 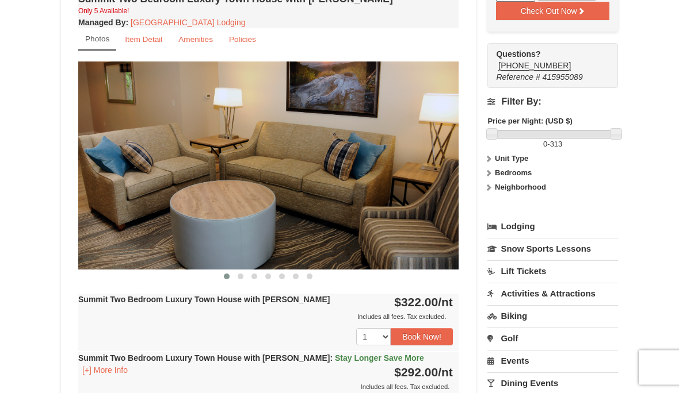 What do you see at coordinates (552, 102) in the screenshot?
I see `h4: Filter By:` at bounding box center [552, 102].